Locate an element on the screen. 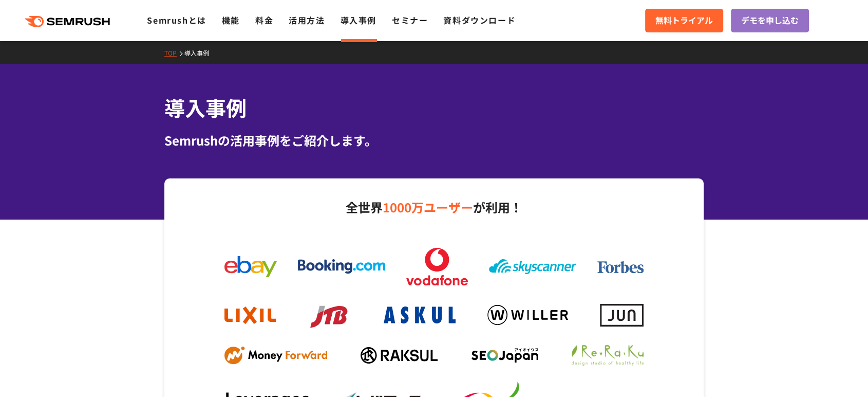  a: 活用方法 is located at coordinates (307, 20).